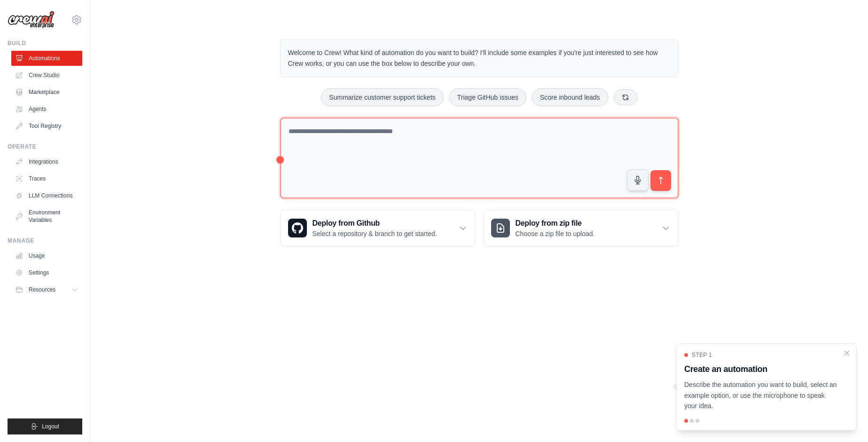 The width and height of the screenshot is (868, 442). What do you see at coordinates (847, 353) in the screenshot?
I see `button: Close walkthrough` at bounding box center [847, 353].